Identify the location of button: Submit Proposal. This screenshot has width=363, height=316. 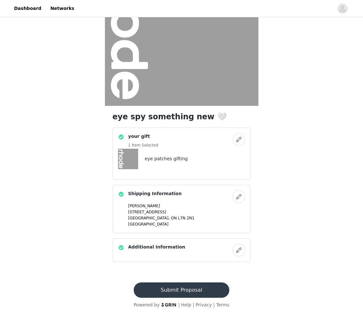
(181, 290).